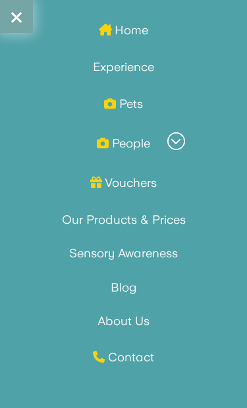 This screenshot has height=408, width=247. What do you see at coordinates (147, 388) in the screenshot?
I see `i: Share` at bounding box center [147, 388].